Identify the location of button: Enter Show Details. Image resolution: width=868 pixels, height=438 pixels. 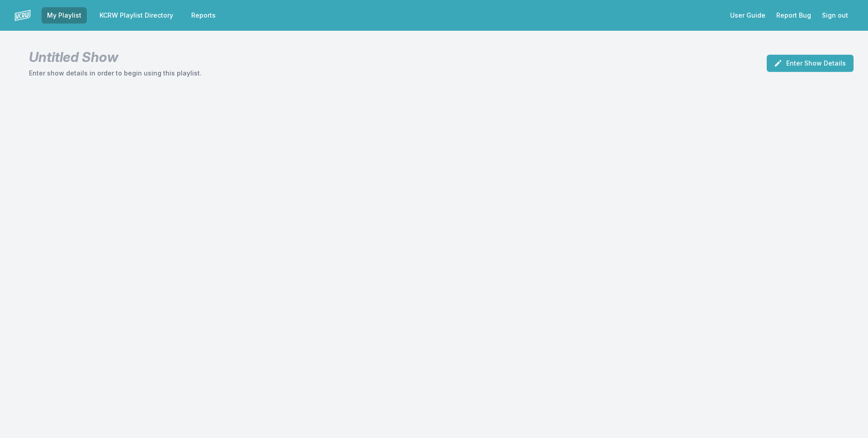
(810, 63).